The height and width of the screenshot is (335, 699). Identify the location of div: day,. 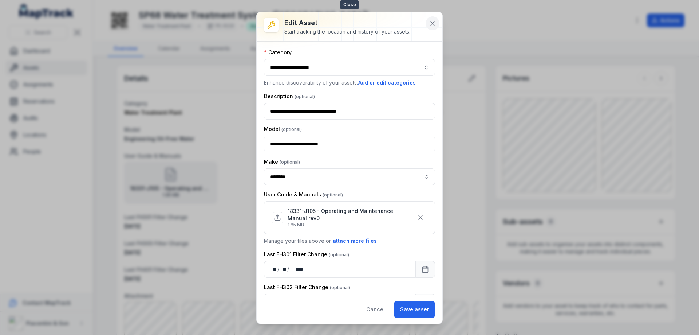
(274, 269).